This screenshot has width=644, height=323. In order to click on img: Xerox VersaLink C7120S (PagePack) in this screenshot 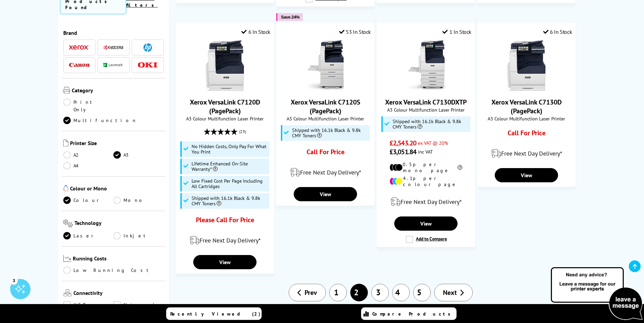, I will do `click(325, 66)`.